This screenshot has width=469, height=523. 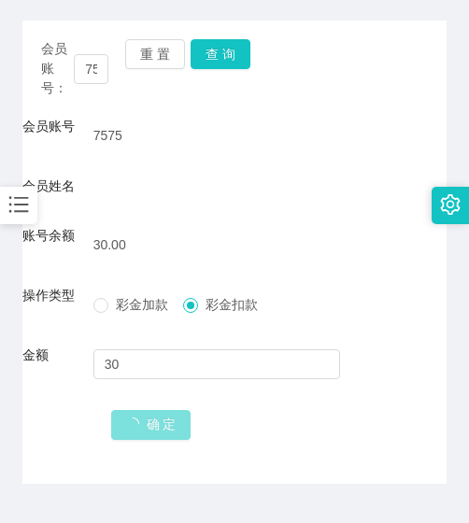 What do you see at coordinates (217, 364) in the screenshot?
I see `input: 请输入` at bounding box center [217, 364].